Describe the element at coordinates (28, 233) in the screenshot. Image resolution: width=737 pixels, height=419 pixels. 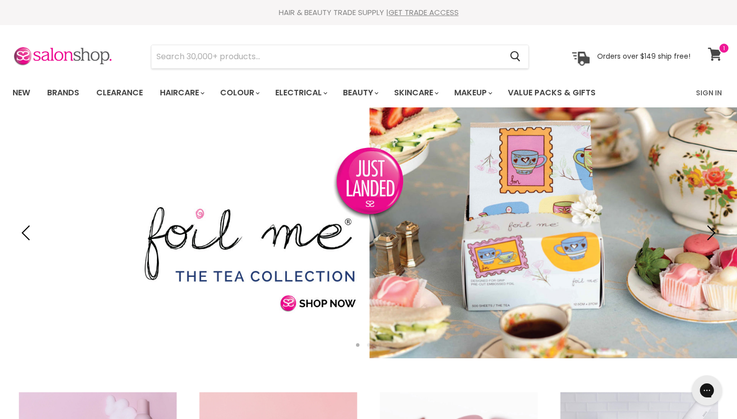
I see `button: Previous` at that location.